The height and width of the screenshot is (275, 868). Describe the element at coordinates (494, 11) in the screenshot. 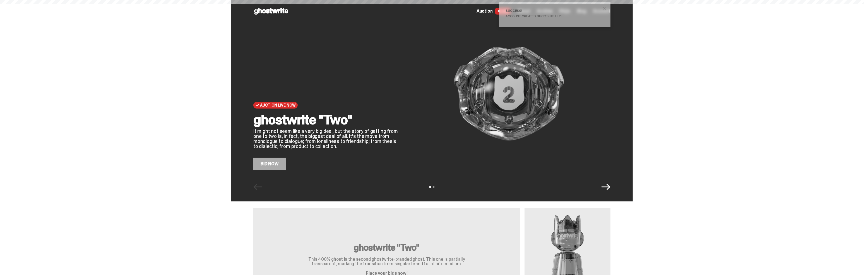

I see `a: Auction LIVE` at that location.